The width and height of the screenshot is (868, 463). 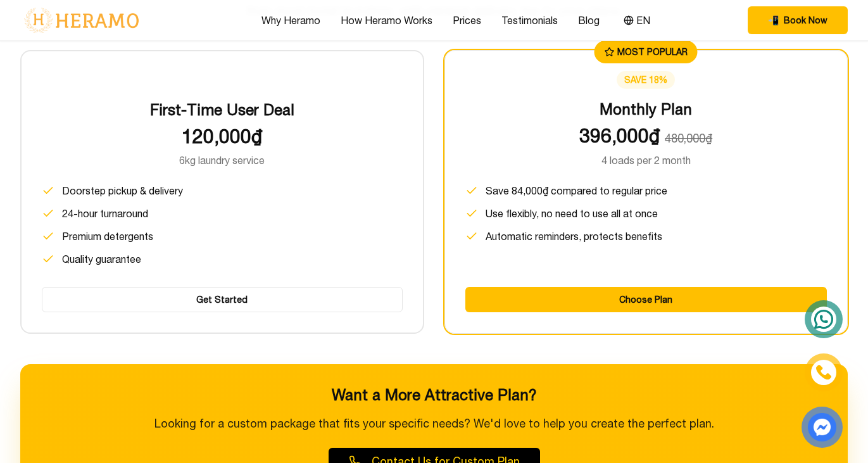 I want to click on span: 120,000₫, so click(x=221, y=136).